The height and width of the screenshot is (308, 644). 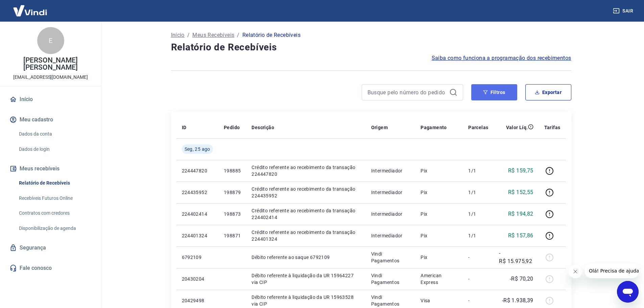 What do you see at coordinates (232, 236) in the screenshot?
I see `p: 198871` at bounding box center [232, 236].